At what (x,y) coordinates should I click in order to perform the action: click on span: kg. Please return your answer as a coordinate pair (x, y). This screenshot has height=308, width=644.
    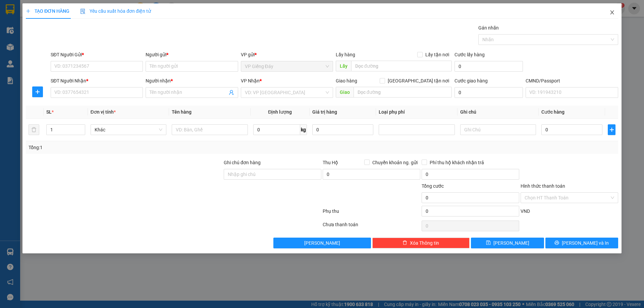
    Looking at the image, I should click on (303, 130).